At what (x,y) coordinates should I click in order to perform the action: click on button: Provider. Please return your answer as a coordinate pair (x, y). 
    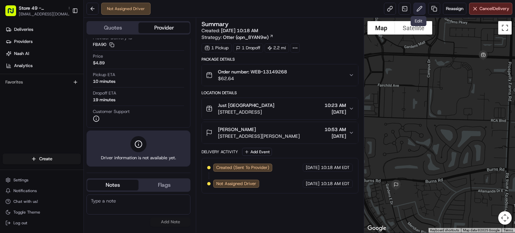
    Looking at the image, I should click on (164, 28).